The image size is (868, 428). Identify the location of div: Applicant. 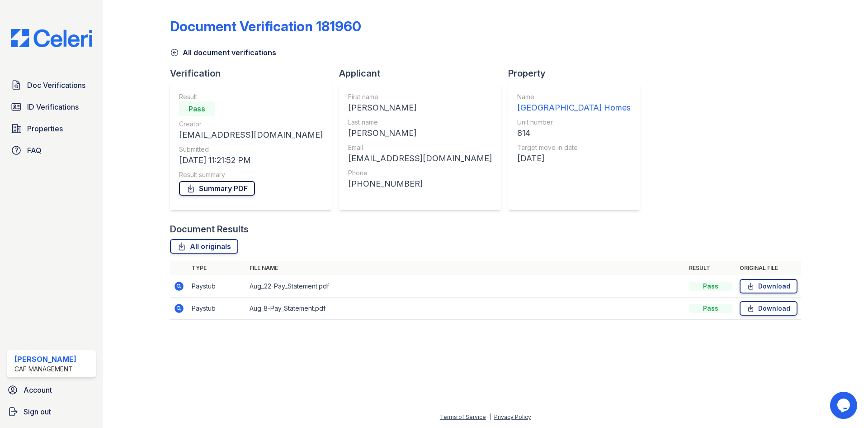
(423, 74).